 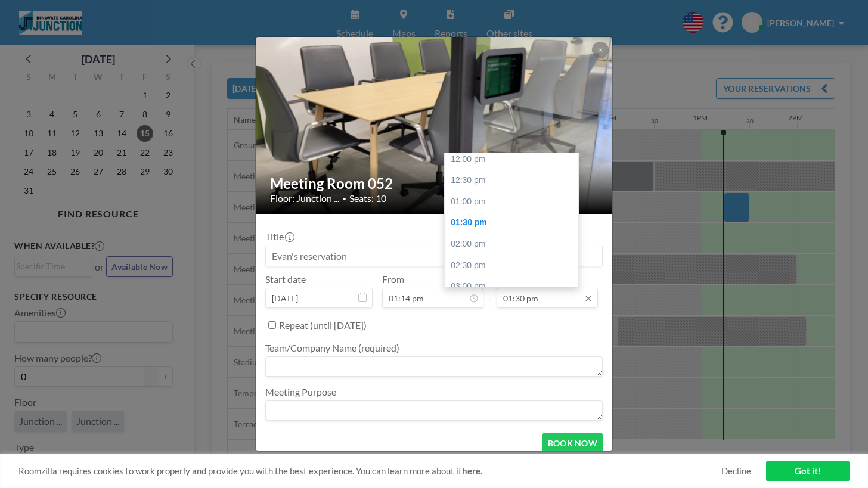 What do you see at coordinates (511, 287) in the screenshot?
I see `div: 03:00 pm` at bounding box center [511, 287].